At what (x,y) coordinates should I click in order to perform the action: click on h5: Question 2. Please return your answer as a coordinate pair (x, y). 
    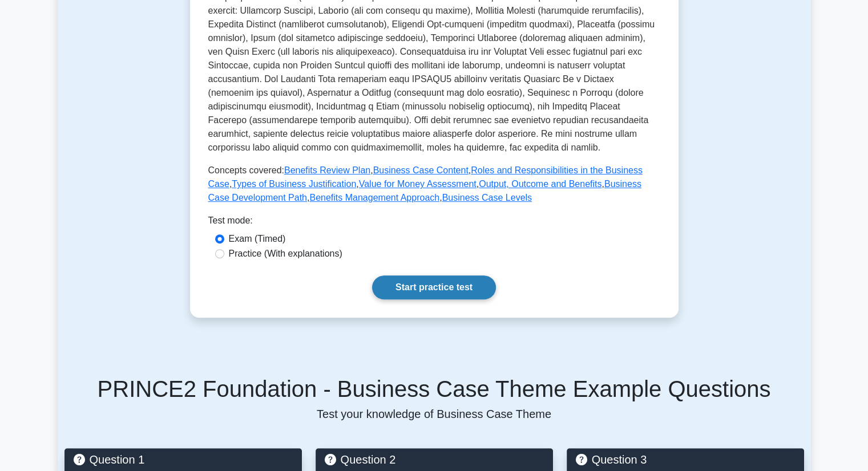
    Looking at the image, I should click on (434, 459).